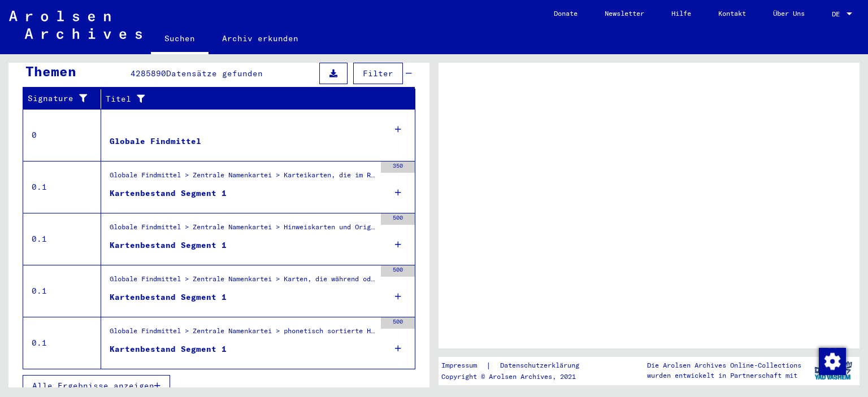  I want to click on div: Globale Findmittel > Zentrale Namenkartei > Hinweiskarten und Originale, die in T/D-Fällen aufgef..., so click(243, 230).